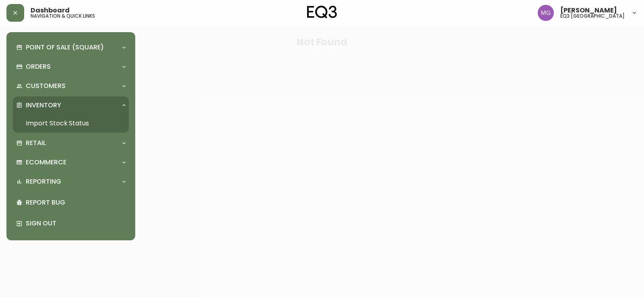  Describe the element at coordinates (65, 48) in the screenshot. I see `p: Point of Sale (Square)` at that location.